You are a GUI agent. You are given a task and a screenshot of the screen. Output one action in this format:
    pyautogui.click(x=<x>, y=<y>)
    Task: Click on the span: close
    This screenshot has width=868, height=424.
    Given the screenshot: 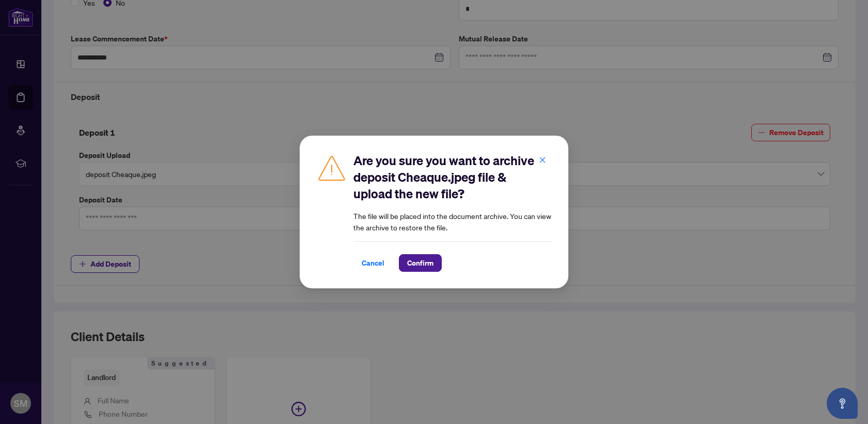 What is the action you would take?
    pyautogui.click(x=542, y=160)
    